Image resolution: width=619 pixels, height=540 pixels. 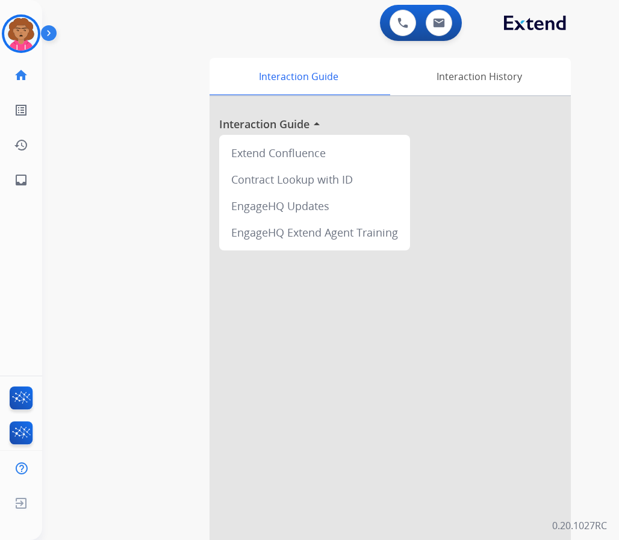 I want to click on div: EngageHQ Updates, so click(x=314, y=206).